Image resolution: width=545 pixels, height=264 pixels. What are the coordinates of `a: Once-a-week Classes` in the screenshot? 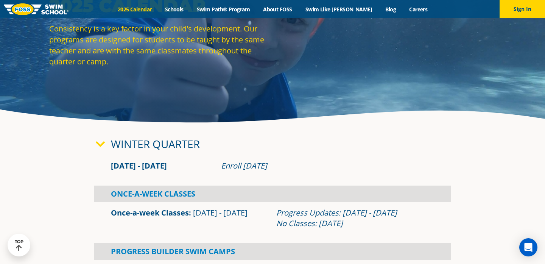 It's located at (150, 212).